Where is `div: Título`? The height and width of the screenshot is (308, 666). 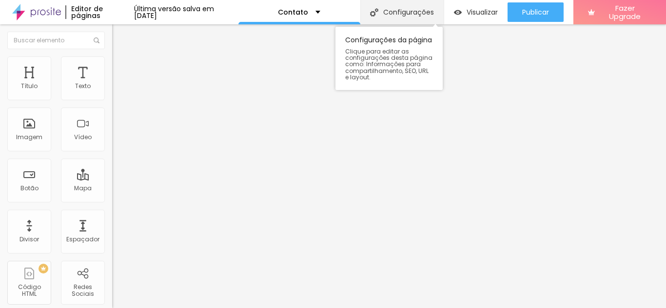
div: Título is located at coordinates (29, 86).